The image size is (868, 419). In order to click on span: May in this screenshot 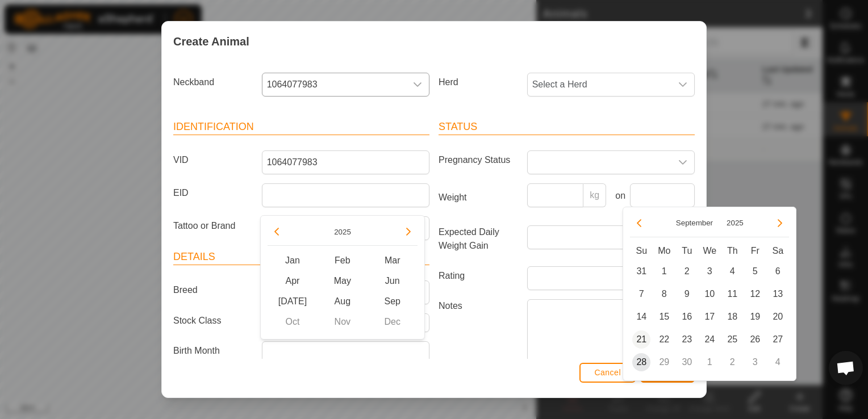, I will do `click(342, 281)`.